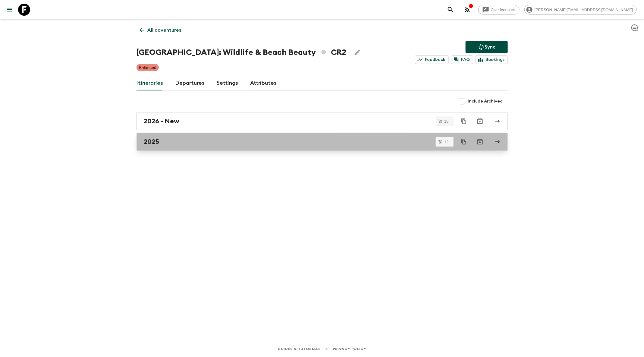  What do you see at coordinates (462, 59) in the screenshot?
I see `a: FAQ` at bounding box center [462, 59].